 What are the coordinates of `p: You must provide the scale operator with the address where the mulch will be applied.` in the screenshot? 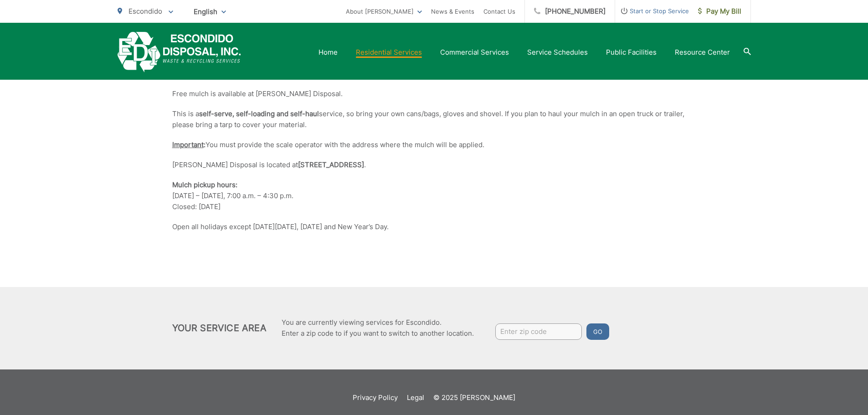 It's located at (434, 145).